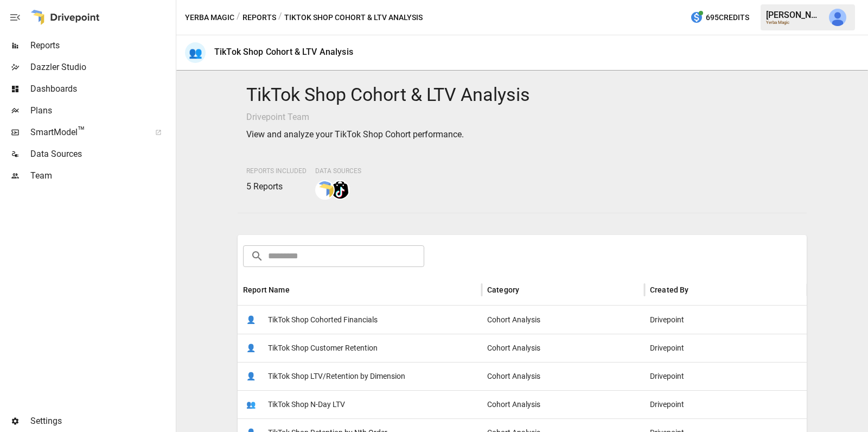  What do you see at coordinates (522, 117) in the screenshot?
I see `p: Drivepoint Team` at bounding box center [522, 117].